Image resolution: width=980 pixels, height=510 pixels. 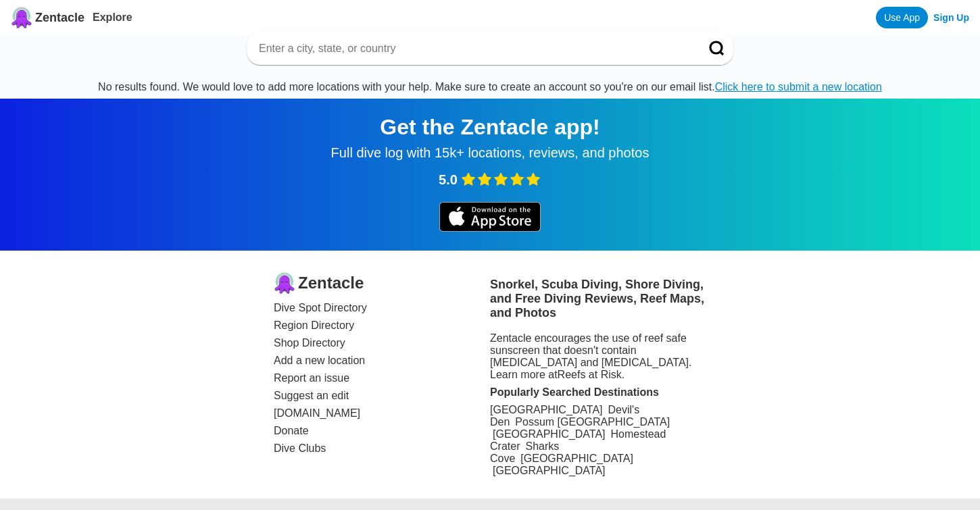 What do you see at coordinates (565, 415) in the screenshot?
I see `a: Devil's Den` at bounding box center [565, 415].